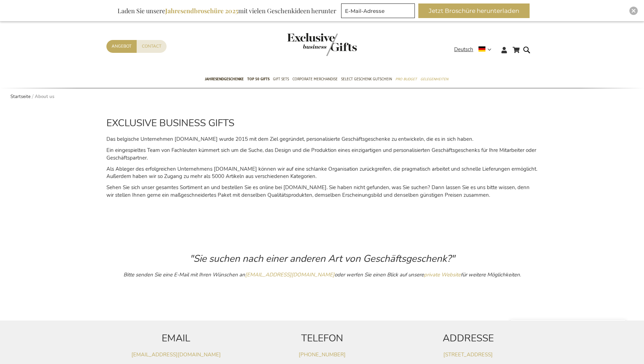 This screenshot has height=364, width=644. I want to click on strong: About us, so click(45, 97).